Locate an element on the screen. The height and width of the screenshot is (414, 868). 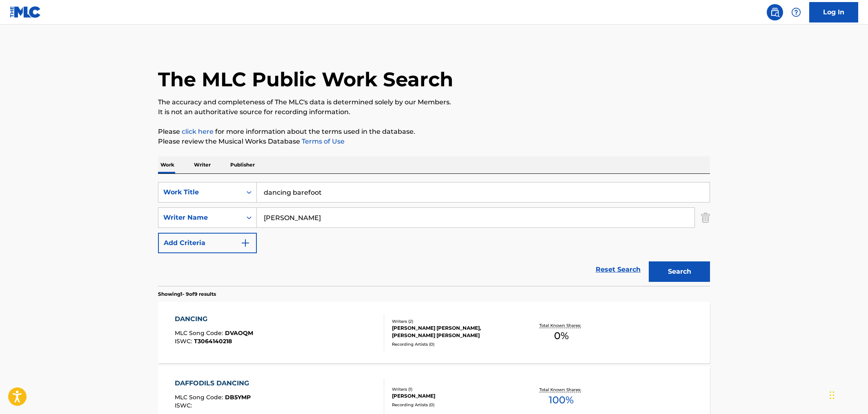
span: T3064140218 is located at coordinates (212, 341).